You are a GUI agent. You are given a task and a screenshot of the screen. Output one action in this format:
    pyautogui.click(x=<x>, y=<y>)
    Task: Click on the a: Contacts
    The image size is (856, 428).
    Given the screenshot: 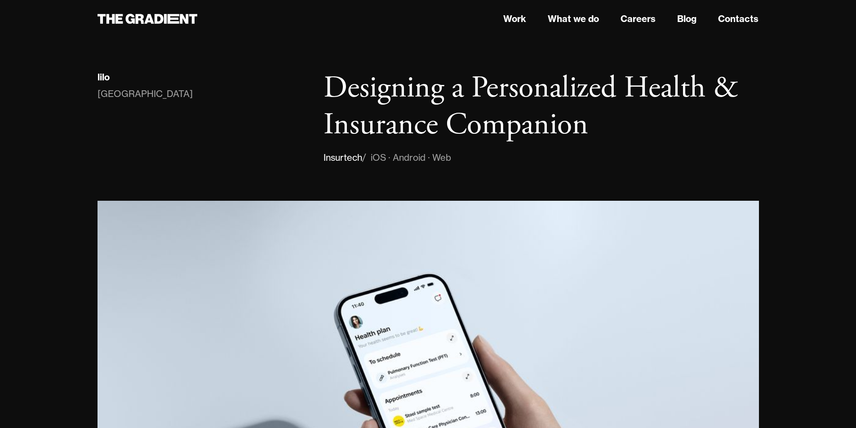 What is the action you would take?
    pyautogui.click(x=738, y=19)
    